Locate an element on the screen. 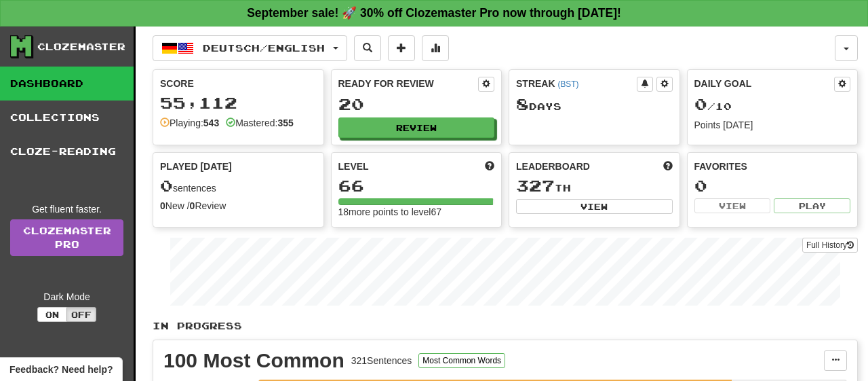 Image resolution: width=868 pixels, height=381 pixels. div: Get fluent faster. is located at coordinates (67, 209).